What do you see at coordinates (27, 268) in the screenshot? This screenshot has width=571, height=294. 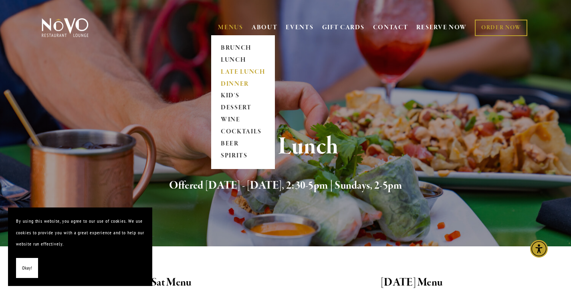 I see `button: Okay!` at bounding box center [27, 268].